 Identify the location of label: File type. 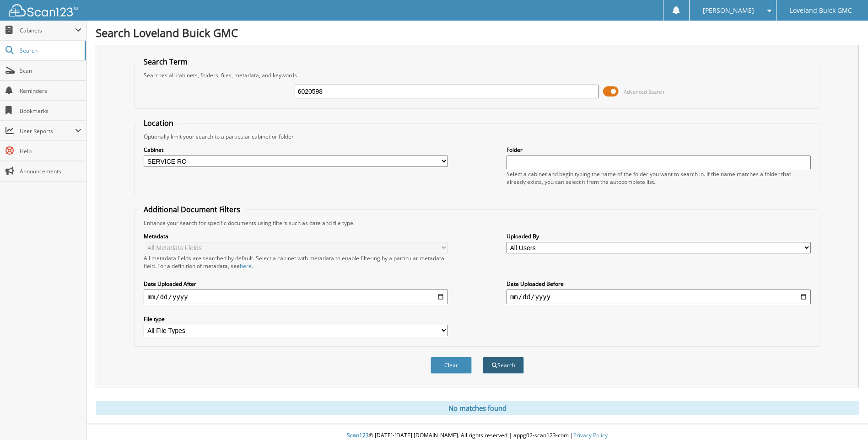
(296, 319).